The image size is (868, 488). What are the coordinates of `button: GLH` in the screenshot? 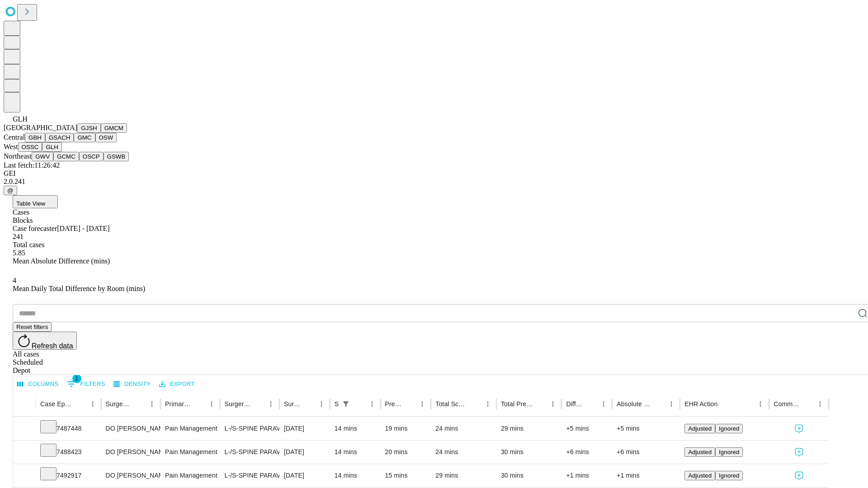 It's located at (52, 147).